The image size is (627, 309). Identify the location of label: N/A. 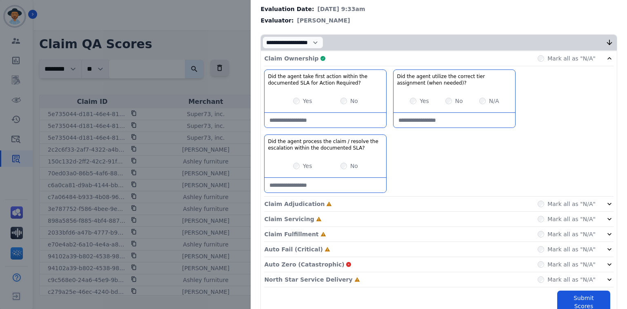
(494, 101).